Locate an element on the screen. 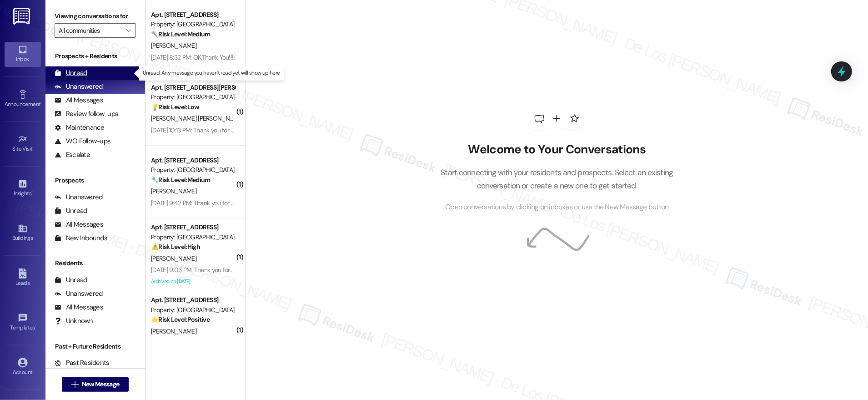 The width and height of the screenshot is (868, 400). a: Inbox is located at coordinates (23, 54).